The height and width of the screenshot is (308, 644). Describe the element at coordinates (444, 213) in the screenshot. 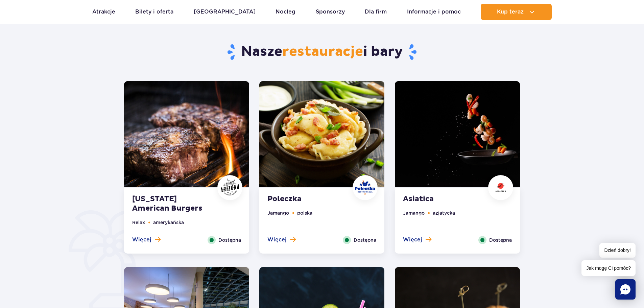

I see `li: azjatycka` at that location.